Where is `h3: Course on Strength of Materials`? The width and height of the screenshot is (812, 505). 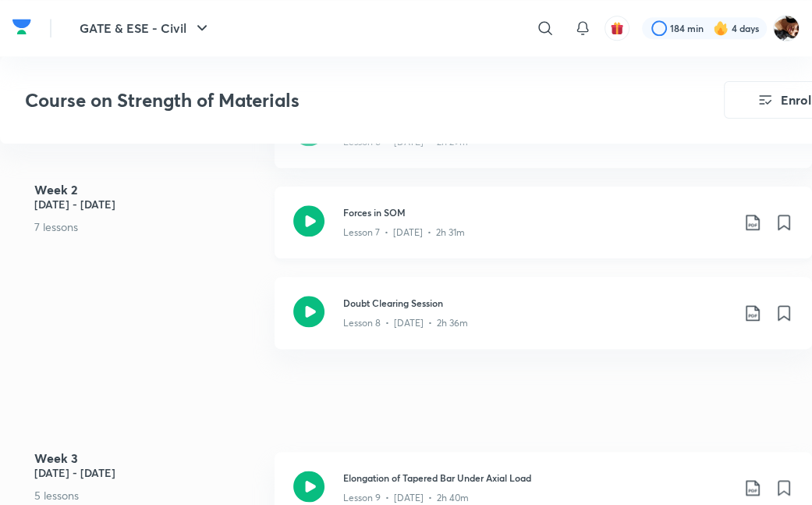 h3: Course on Strength of Materials is located at coordinates (330, 100).